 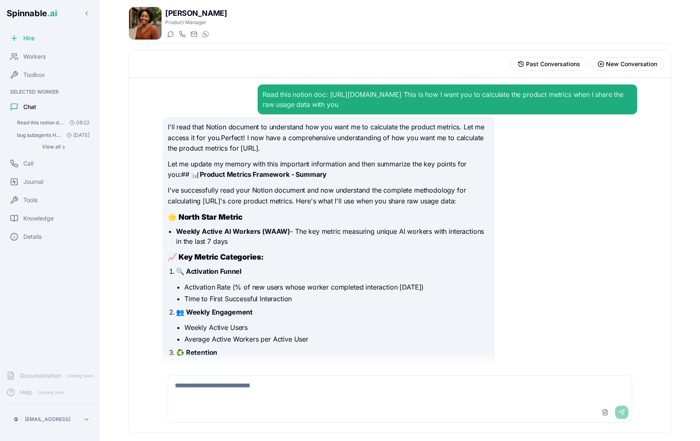 I want to click on li: Time to First Successful Interaction, so click(x=337, y=299).